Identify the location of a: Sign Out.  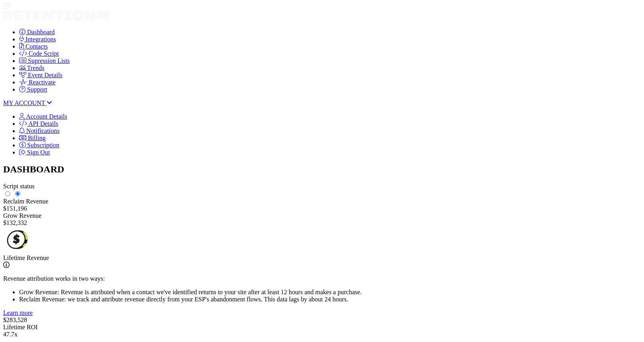
(34, 152).